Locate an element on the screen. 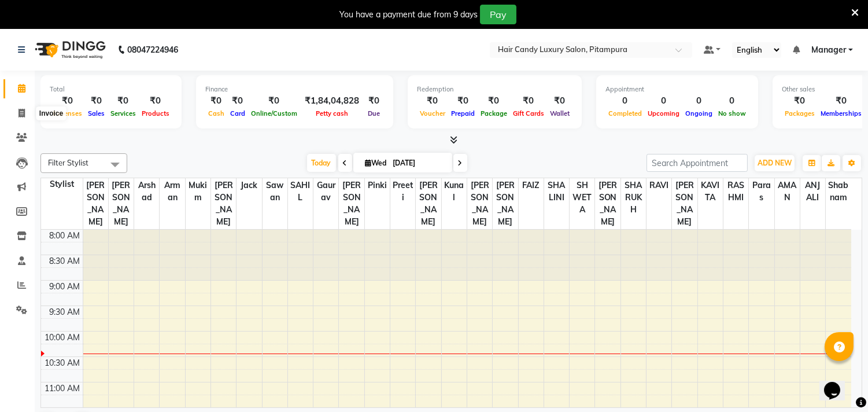 This screenshot has height=412, width=868. div: 9:30 AM is located at coordinates (65, 311).